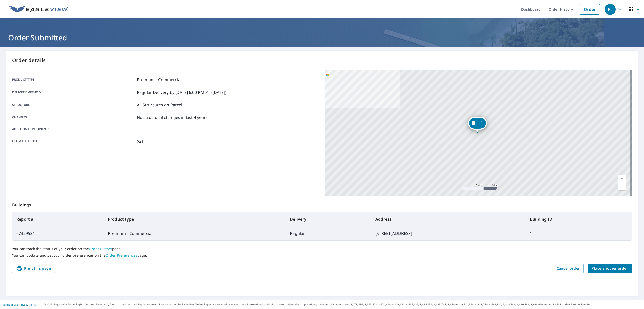 The height and width of the screenshot is (309, 644). Describe the element at coordinates (73, 92) in the screenshot. I see `p: Delivery method` at that location.